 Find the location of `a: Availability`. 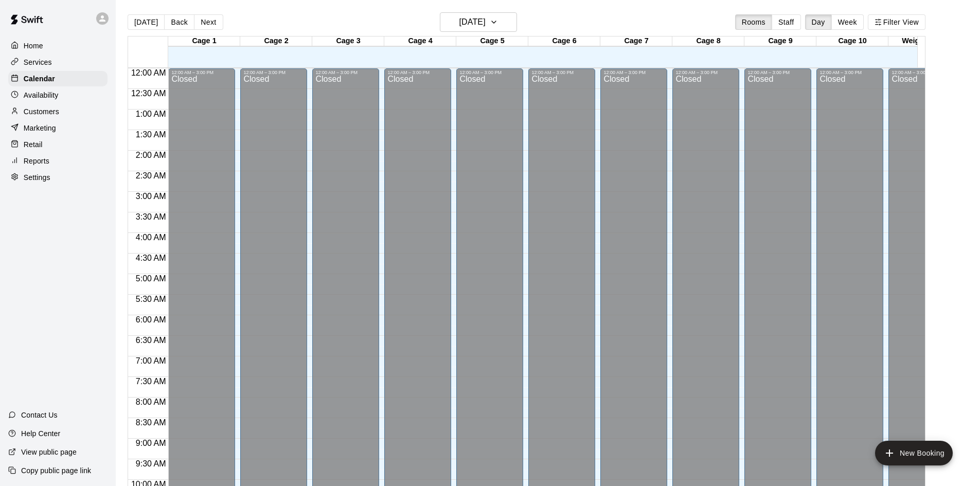

a: Availability is located at coordinates (58, 95).